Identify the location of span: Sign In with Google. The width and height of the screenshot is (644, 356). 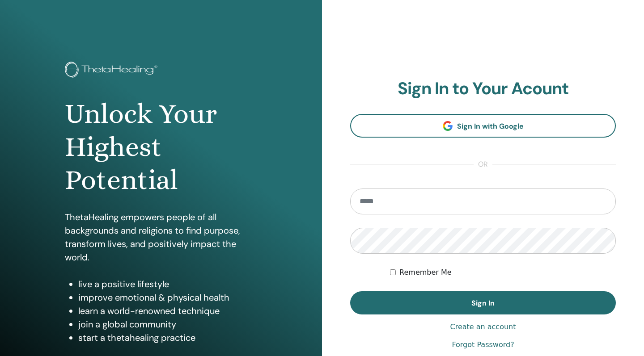
(490, 126).